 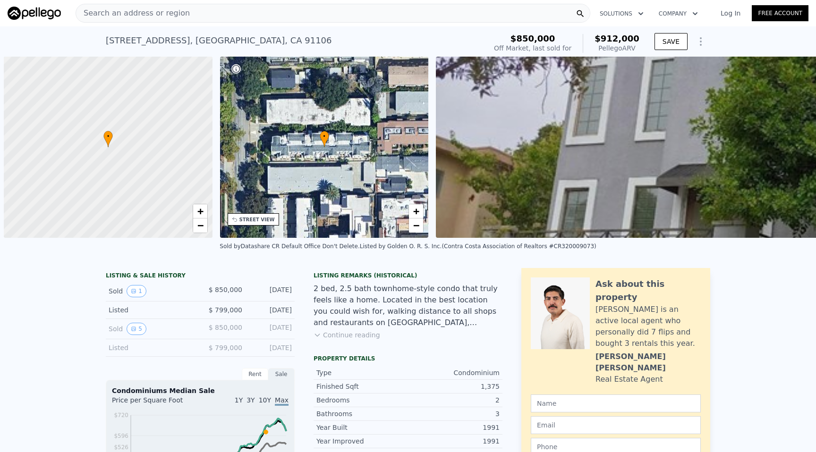 What do you see at coordinates (678, 14) in the screenshot?
I see `button: Company` at bounding box center [678, 14].